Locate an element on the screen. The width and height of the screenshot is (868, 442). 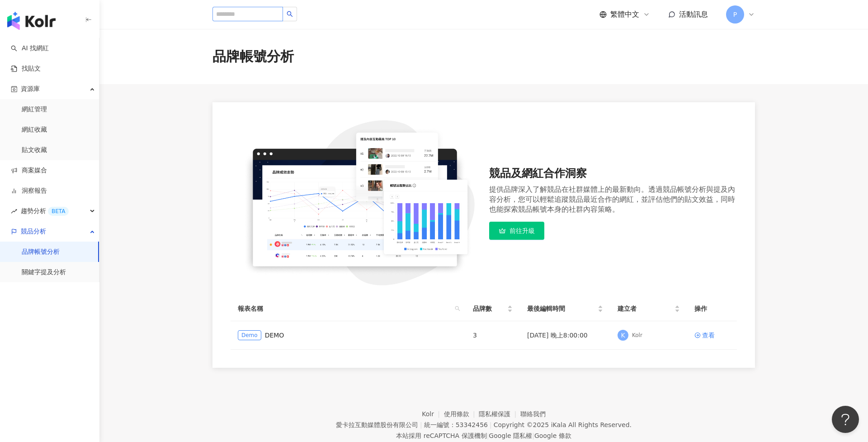
span: 活動訊息 is located at coordinates (693, 14).